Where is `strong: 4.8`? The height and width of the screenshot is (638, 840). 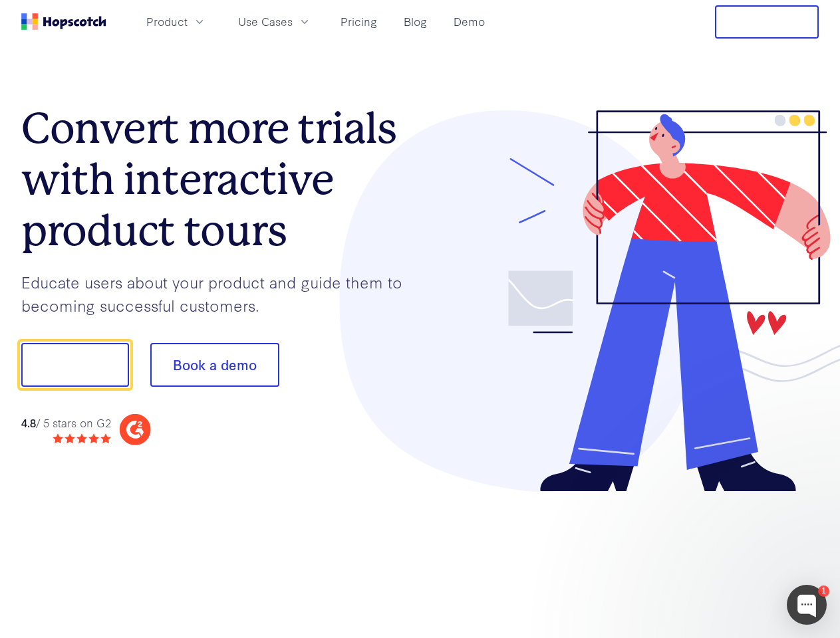 strong: 4.8 is located at coordinates (28, 422).